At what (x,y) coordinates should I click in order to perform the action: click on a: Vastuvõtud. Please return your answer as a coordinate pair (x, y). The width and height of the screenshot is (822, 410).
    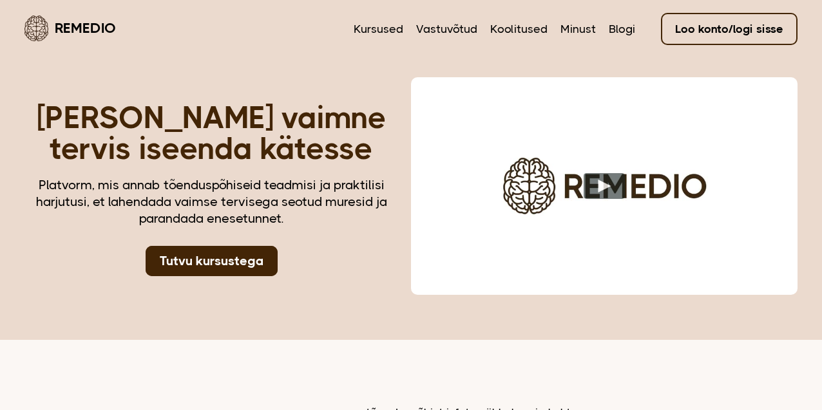
    Looking at the image, I should click on (446, 29).